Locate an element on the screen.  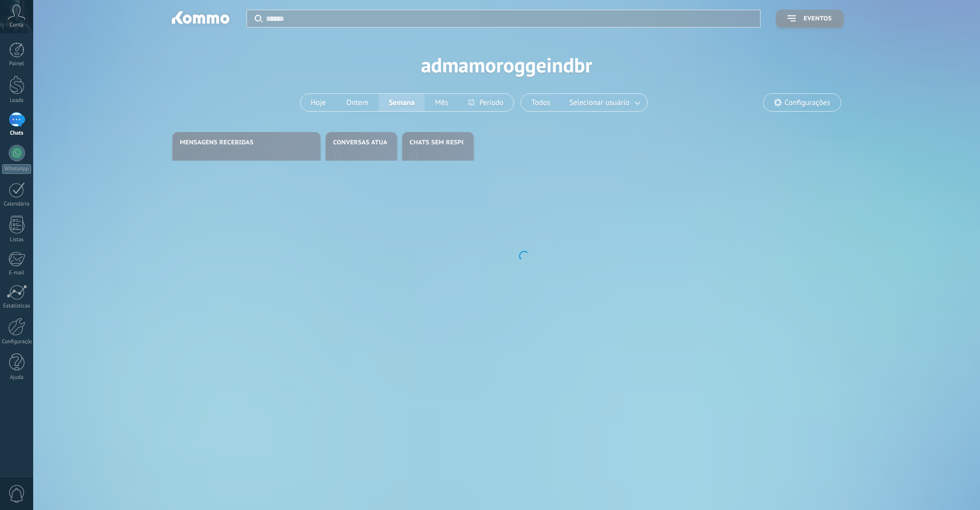
span: Conta is located at coordinates (16, 25).